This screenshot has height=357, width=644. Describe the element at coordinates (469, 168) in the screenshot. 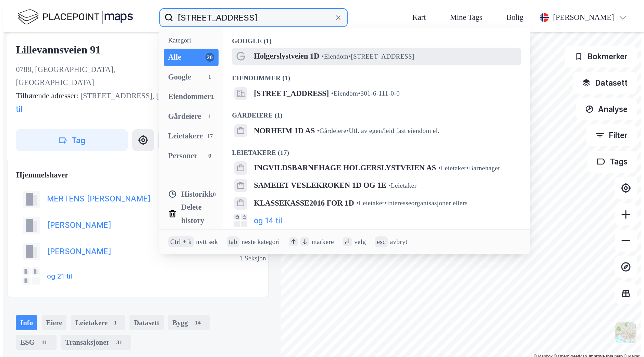

I see `span: Leietaker • Barnehager` at that location.